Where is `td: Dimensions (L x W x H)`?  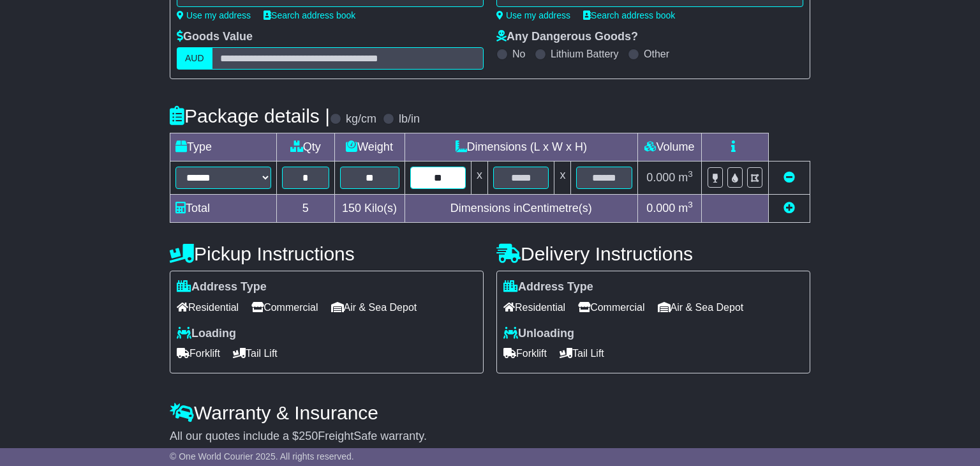 td: Dimensions (L x W x H) is located at coordinates (521, 148).